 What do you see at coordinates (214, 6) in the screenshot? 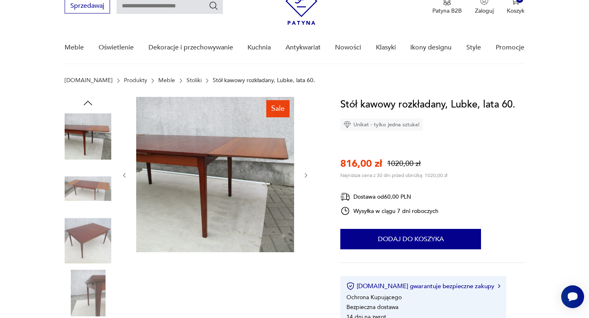
I see `button: Szukaj` at bounding box center [214, 6].